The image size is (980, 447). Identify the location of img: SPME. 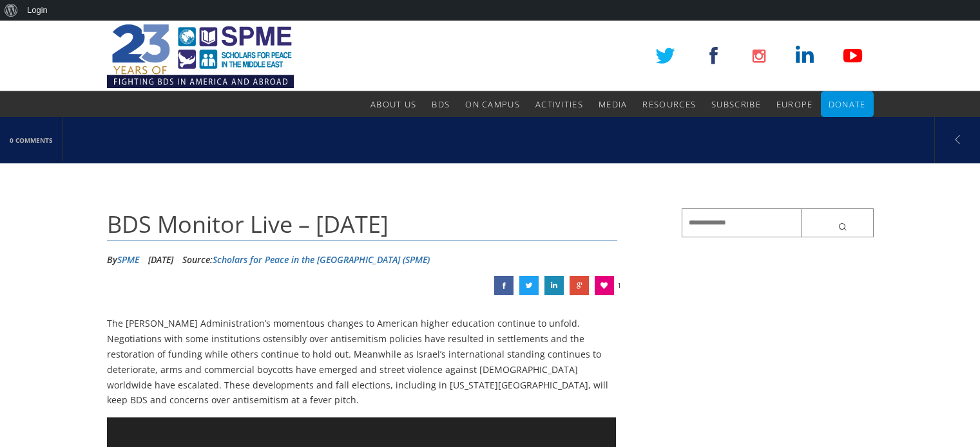
(201, 56).